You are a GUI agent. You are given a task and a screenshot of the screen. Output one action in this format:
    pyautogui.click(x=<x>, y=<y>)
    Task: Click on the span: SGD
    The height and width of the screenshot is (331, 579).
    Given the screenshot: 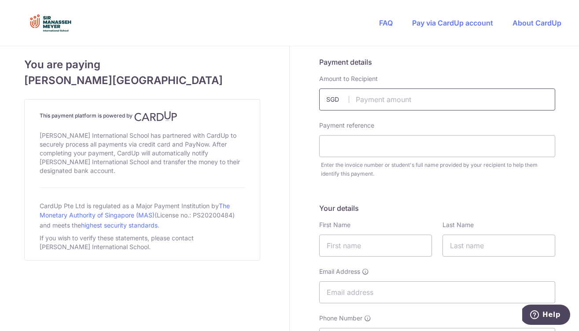 What is the action you would take?
    pyautogui.click(x=338, y=100)
    